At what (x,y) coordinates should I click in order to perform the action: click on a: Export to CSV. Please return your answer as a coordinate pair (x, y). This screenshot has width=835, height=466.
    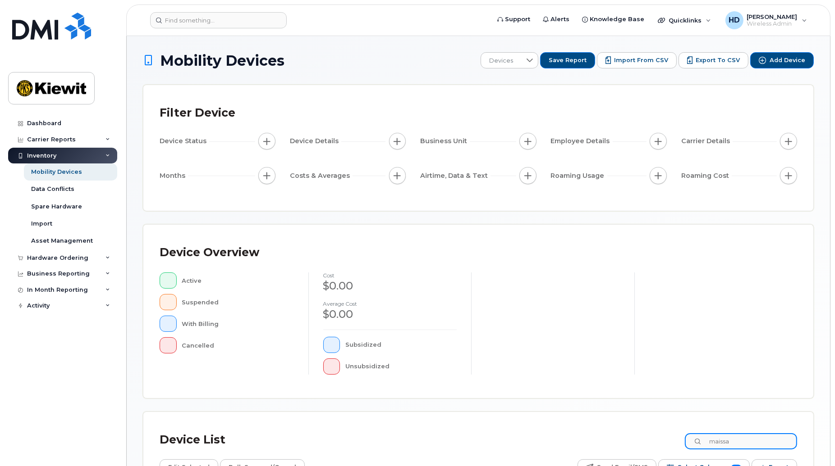
    Looking at the image, I should click on (713, 60).